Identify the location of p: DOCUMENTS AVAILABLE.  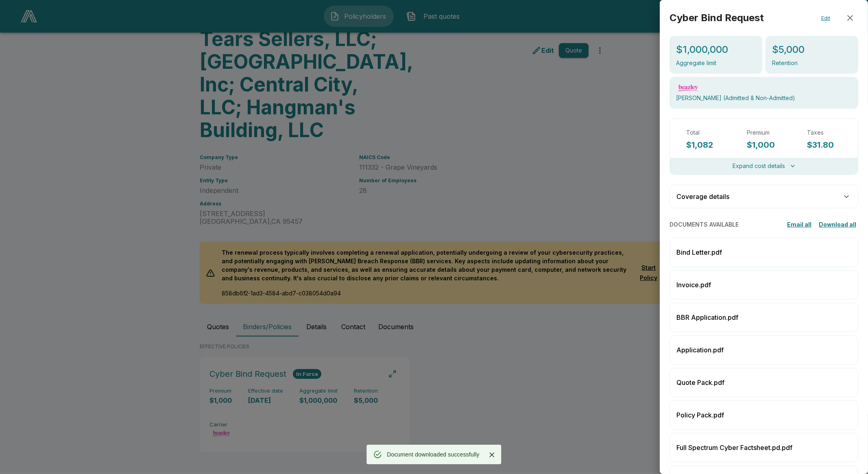
(704, 225).